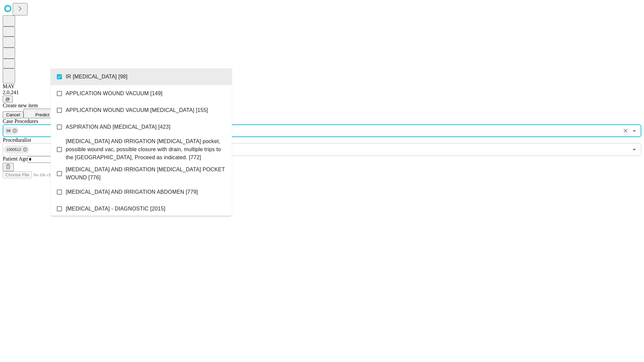 This screenshot has width=644, height=362. I want to click on span: Proceduralist, so click(17, 140).